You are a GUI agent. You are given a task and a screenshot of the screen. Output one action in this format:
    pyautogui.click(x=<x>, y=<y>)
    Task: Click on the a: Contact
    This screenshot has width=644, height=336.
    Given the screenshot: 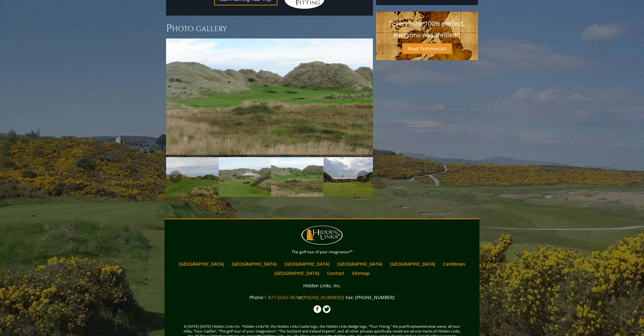 What is the action you would take?
    pyautogui.click(x=336, y=273)
    